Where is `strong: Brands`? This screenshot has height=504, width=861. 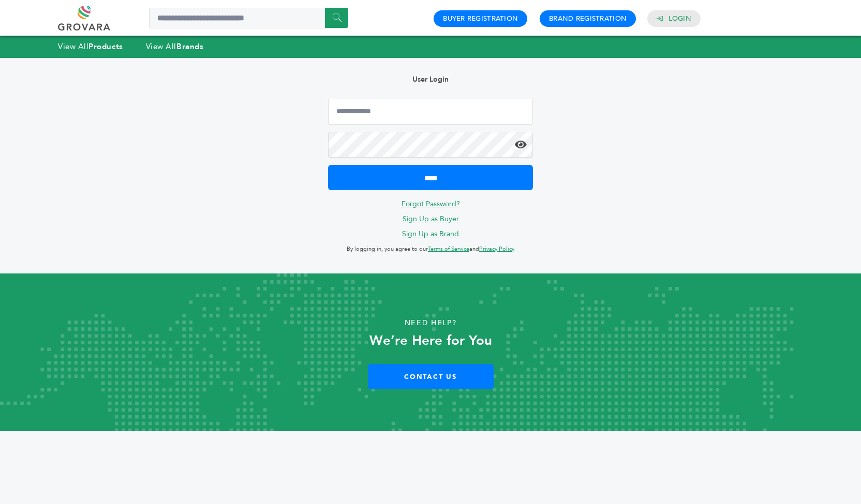
strong: Brands is located at coordinates (190, 47).